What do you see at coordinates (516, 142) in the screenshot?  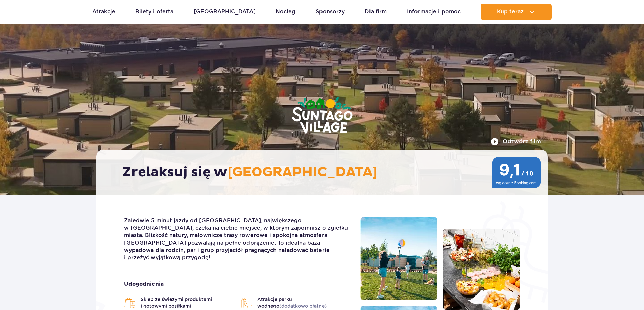 I see `button: Odtwórz film` at bounding box center [516, 142].